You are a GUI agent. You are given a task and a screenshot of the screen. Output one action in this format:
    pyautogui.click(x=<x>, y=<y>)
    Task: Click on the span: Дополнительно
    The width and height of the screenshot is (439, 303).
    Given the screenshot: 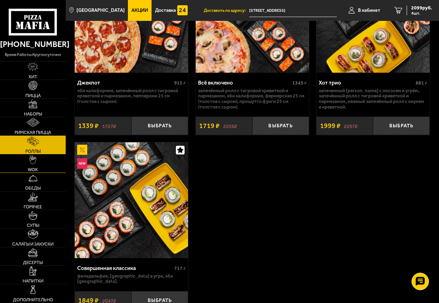 What is the action you would take?
    pyautogui.click(x=33, y=299)
    